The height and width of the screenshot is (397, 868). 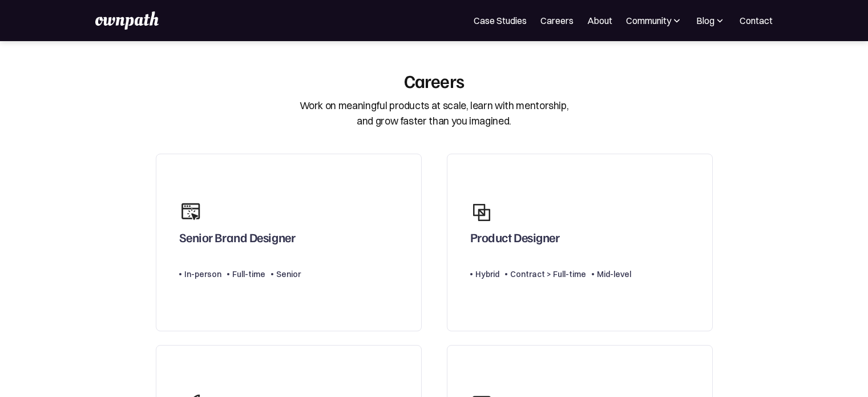 I want to click on div: Senior Brand Designer, so click(x=237, y=240).